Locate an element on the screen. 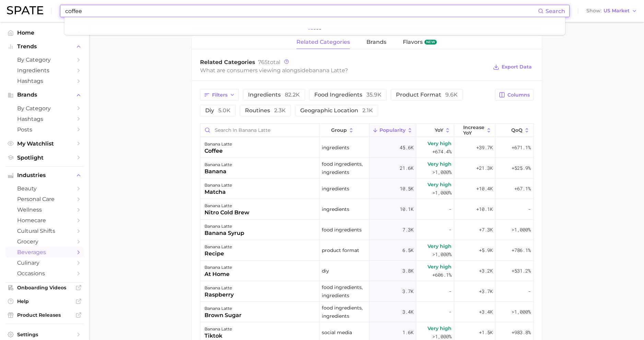 This screenshot has height=340, width=644. button: Brands is located at coordinates (44, 95).